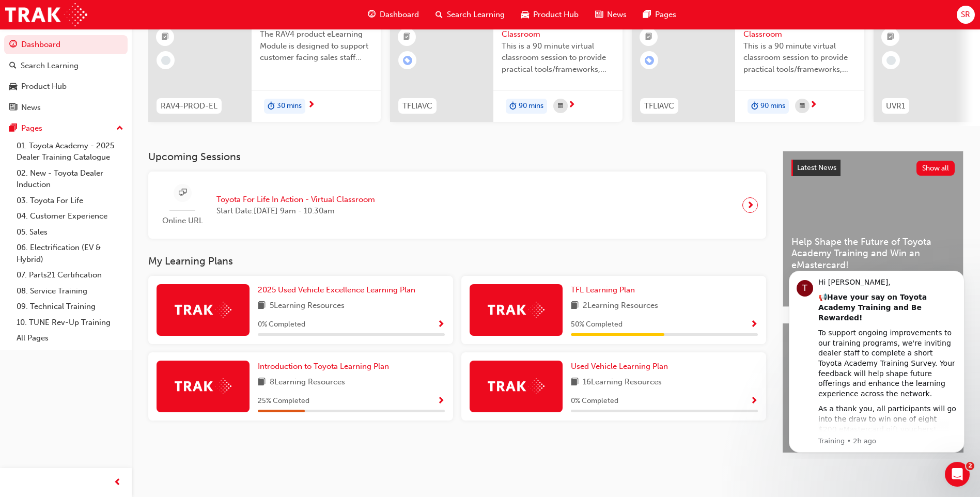  I want to click on span: News, so click(617, 14).